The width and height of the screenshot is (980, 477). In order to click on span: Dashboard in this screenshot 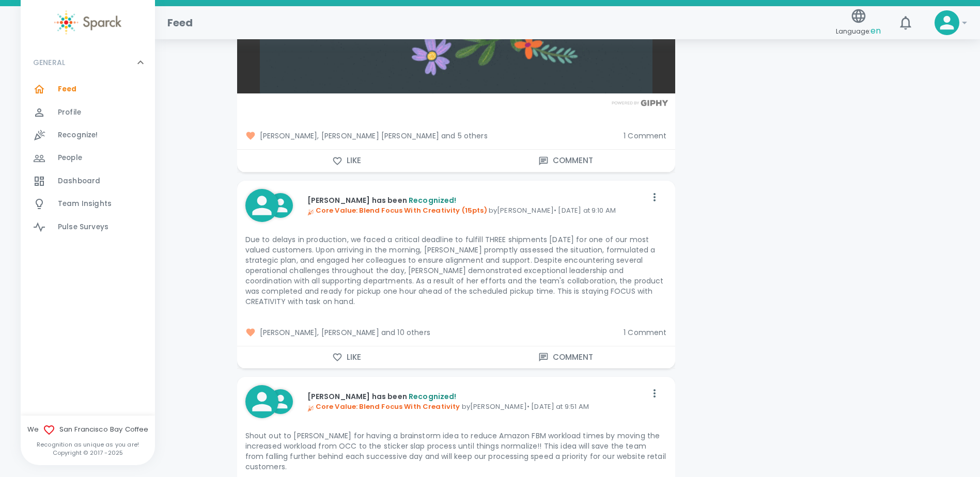, I will do `click(79, 181)`.